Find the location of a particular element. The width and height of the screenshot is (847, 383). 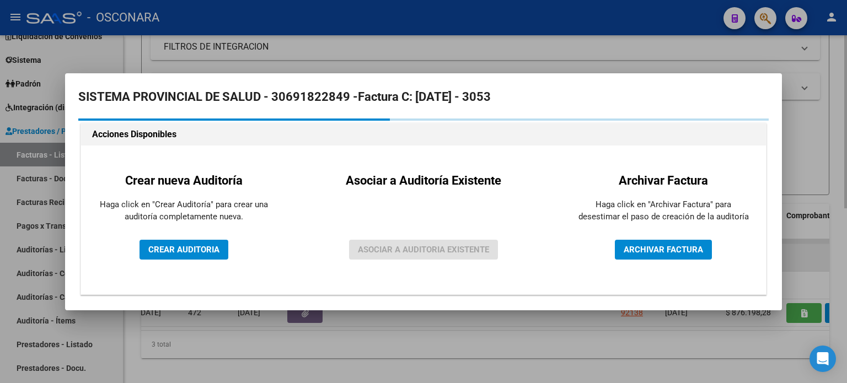

button: ASOCIAR A AUDITORIA EXISTENTE is located at coordinates (423, 250).